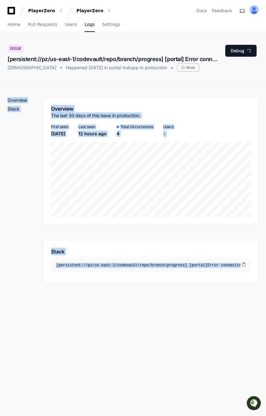 This screenshot has height=416, width=266. I want to click on div: Mute, so click(188, 68).